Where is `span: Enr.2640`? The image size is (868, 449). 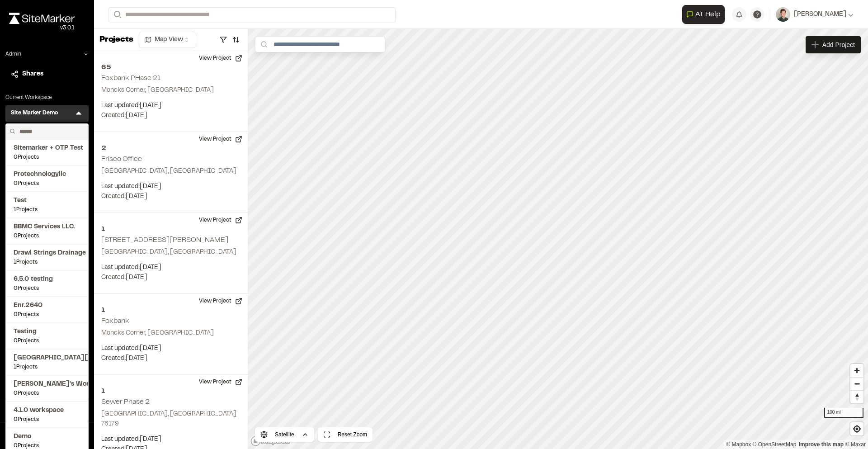
span: Enr.2640 is located at coordinates (47, 305).